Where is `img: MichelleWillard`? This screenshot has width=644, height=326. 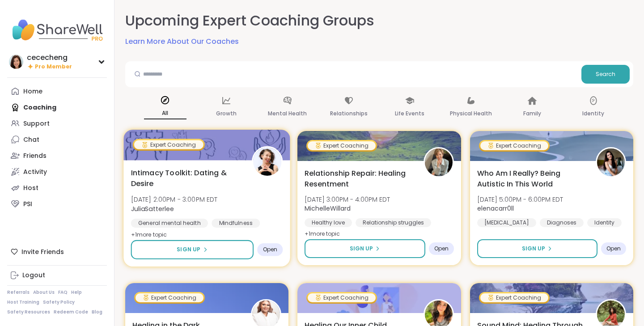 img: MichelleWillard is located at coordinates (439, 163).